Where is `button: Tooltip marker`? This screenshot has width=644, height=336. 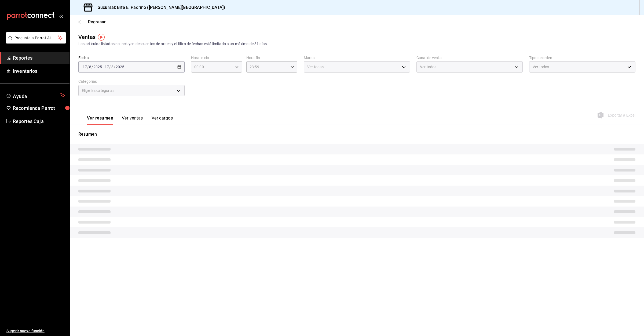
button: Tooltip marker is located at coordinates (101, 37).